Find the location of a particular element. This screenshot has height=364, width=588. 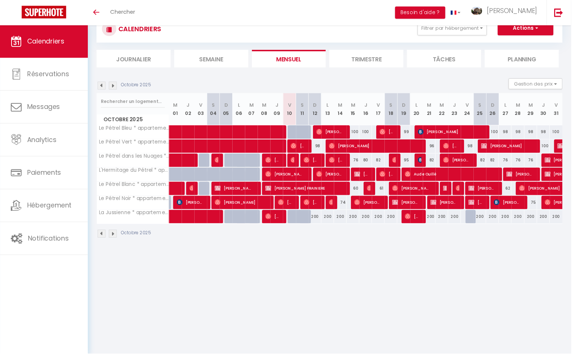

h3: CALENDRIERS is located at coordinates (143, 30).